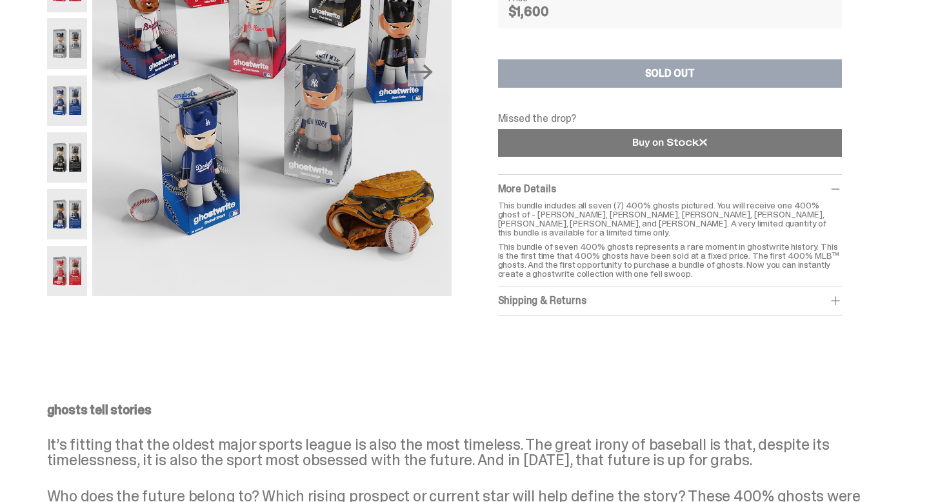 This screenshot has width=929, height=502. What do you see at coordinates (527, 188) in the screenshot?
I see `span: More Details` at bounding box center [527, 188].